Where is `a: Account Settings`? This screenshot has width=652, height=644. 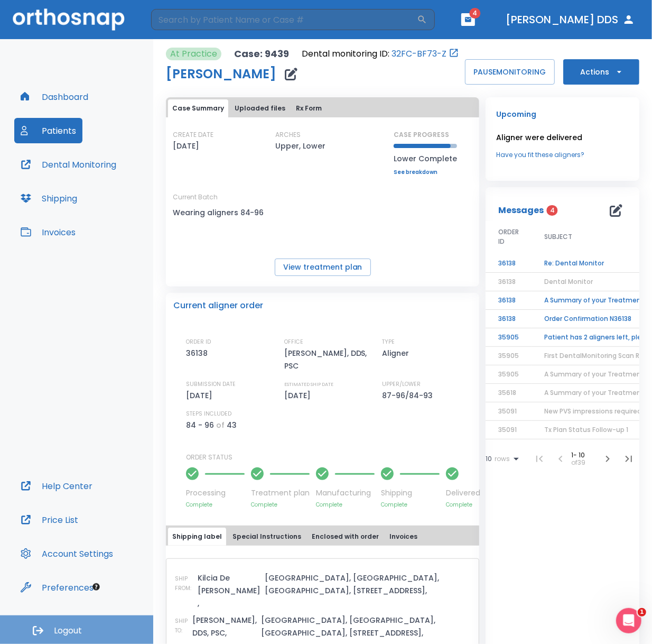 a: Account Settings is located at coordinates (66, 553).